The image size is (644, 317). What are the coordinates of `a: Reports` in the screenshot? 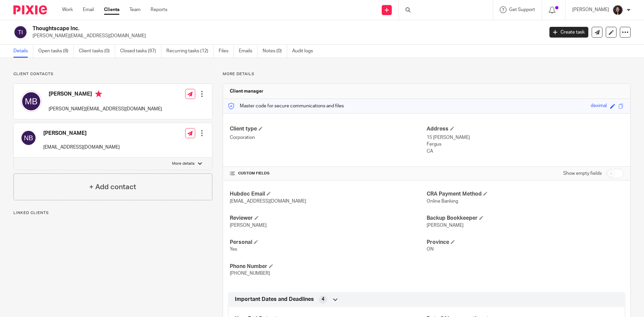 It's located at (159, 10).